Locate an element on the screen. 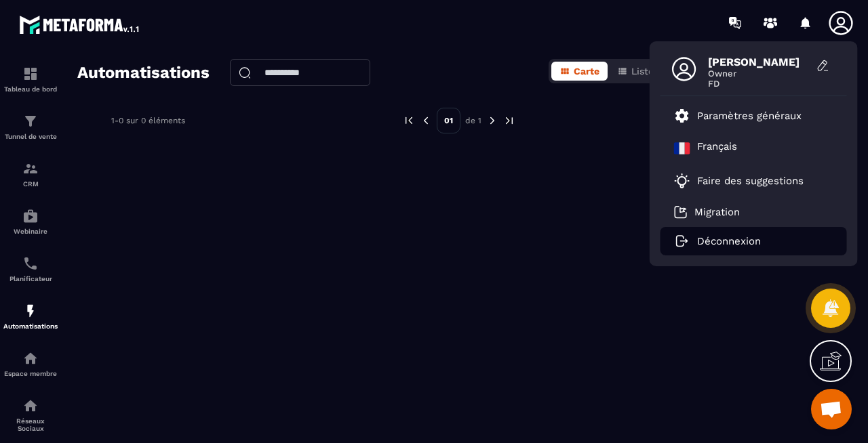 Image resolution: width=868 pixels, height=443 pixels. span: Liste is located at coordinates (642, 71).